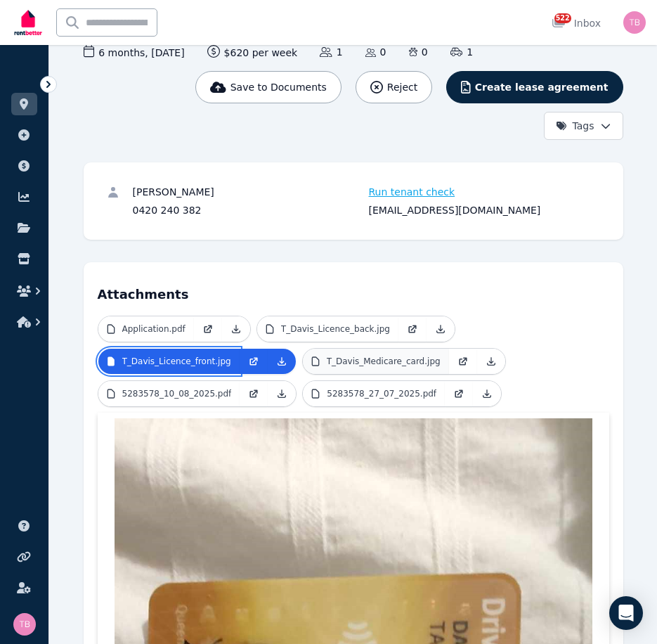  What do you see at coordinates (177, 393) in the screenshot?
I see `p: 5283578_10_08_2025.pdf` at bounding box center [177, 393].